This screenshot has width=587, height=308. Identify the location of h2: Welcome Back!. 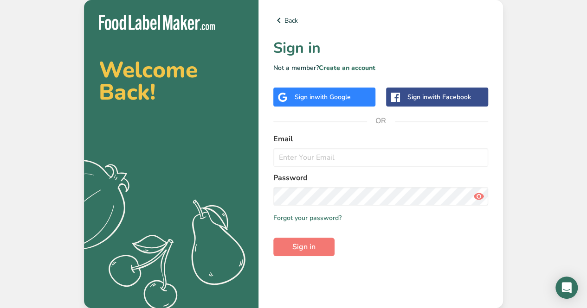
(171, 81).